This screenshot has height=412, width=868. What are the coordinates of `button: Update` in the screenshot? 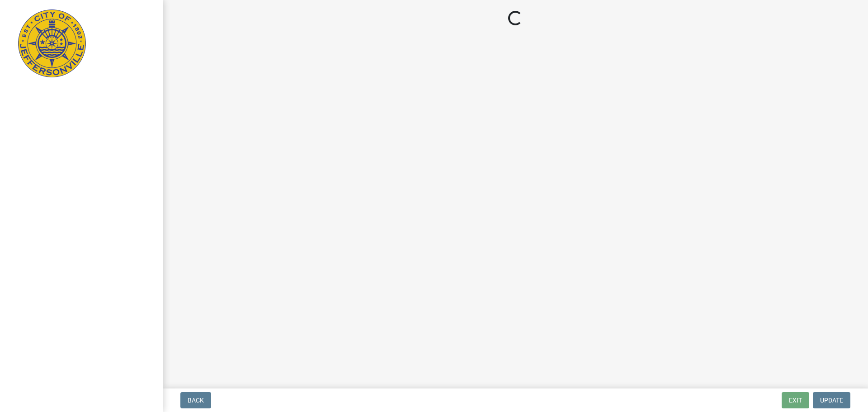 It's located at (832, 400).